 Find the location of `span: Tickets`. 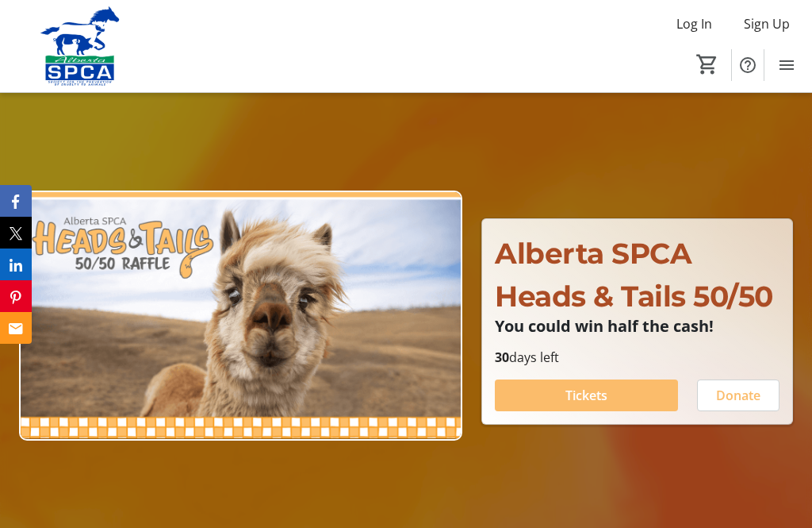

span: Tickets is located at coordinates (587, 395).